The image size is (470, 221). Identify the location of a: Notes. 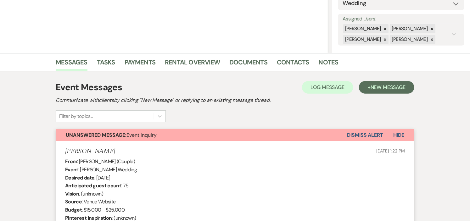
(329, 64).